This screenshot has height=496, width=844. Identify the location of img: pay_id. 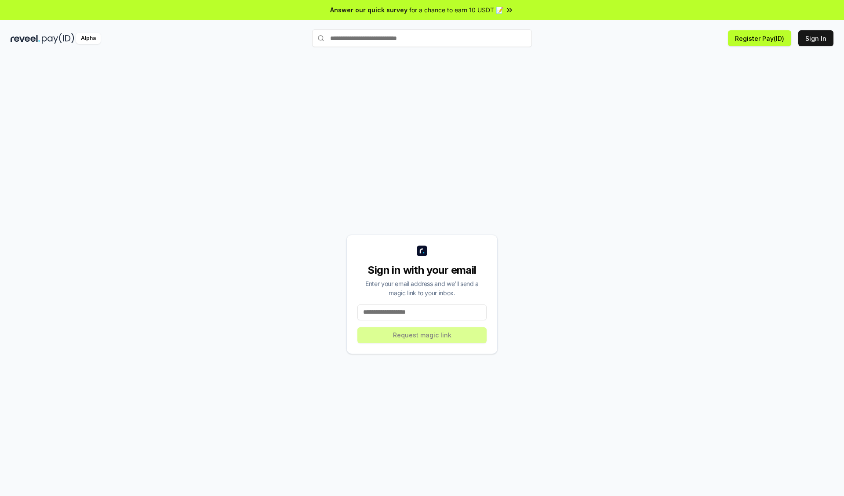
(58, 38).